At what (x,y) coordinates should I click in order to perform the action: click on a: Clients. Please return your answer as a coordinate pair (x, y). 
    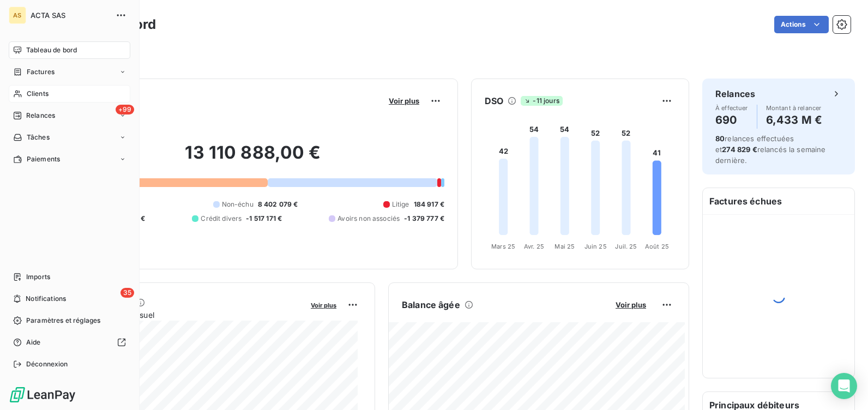
    Looking at the image, I should click on (69, 94).